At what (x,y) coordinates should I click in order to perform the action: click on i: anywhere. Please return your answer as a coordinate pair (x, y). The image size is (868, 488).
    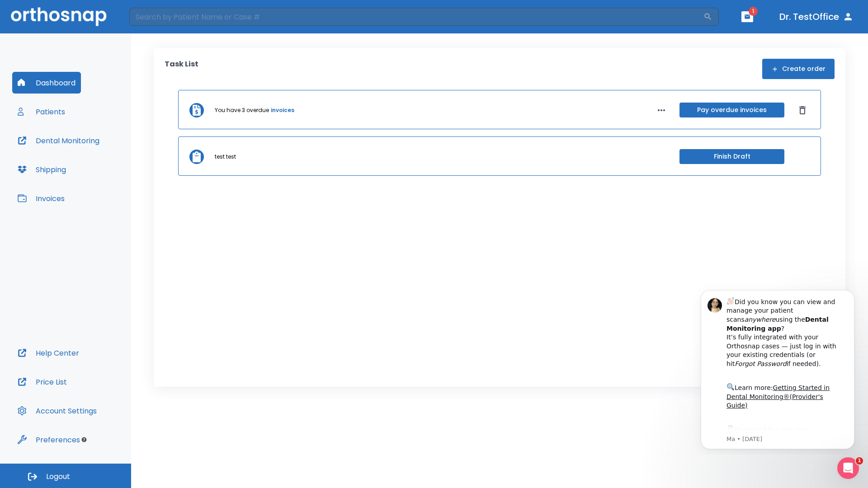
    Looking at the image, I should click on (73, 37).